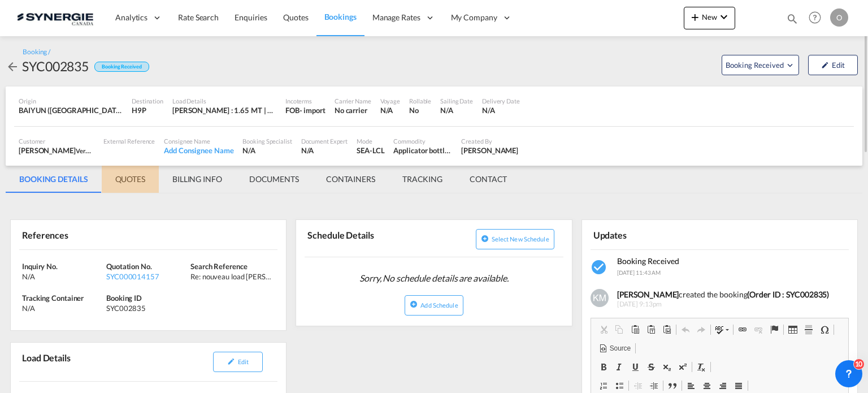 Image resolution: width=868 pixels, height=393 pixels. Describe the element at coordinates (721, 330) in the screenshot. I see `a: Spell Check As You Type` at that location.